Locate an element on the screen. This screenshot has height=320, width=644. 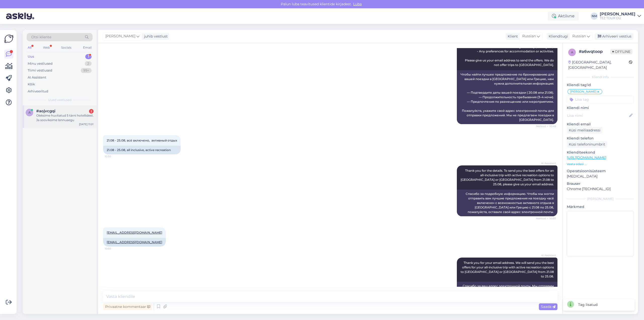
div: Web is located at coordinates (46, 47).